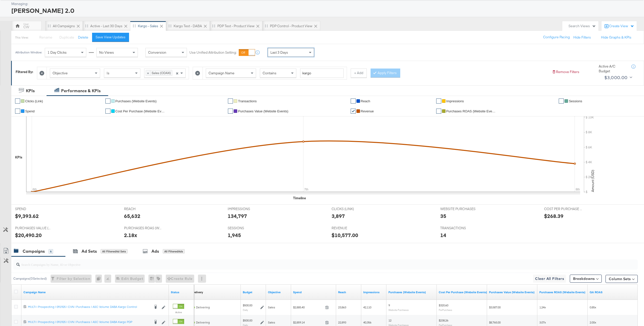 The width and height of the screenshot is (644, 326). What do you see at coordinates (89, 322) in the screenshot?
I see `div: MULTI | Prospecting | 091925 | CVN | Purchases | ASC Volume DABA Kargo PDP` at bounding box center [89, 322].